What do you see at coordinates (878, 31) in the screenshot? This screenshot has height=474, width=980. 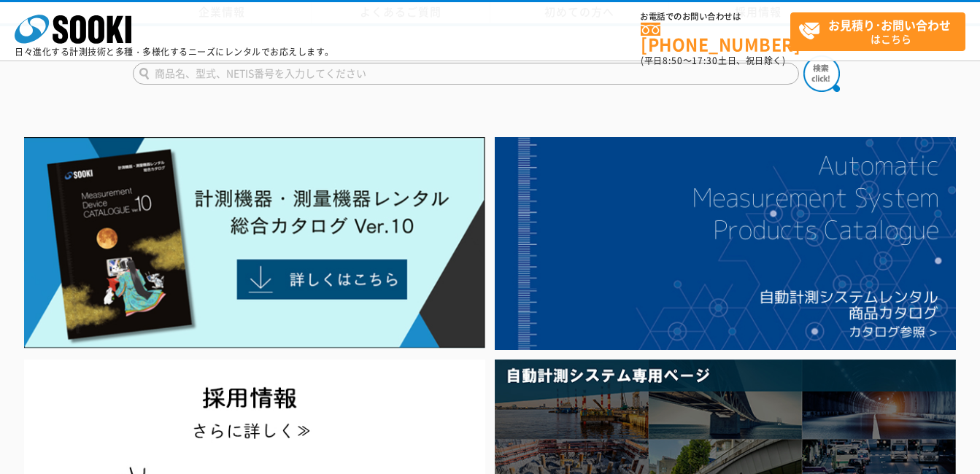 I see `a: お見積り･お問い合わせはこちら` at bounding box center [878, 31].